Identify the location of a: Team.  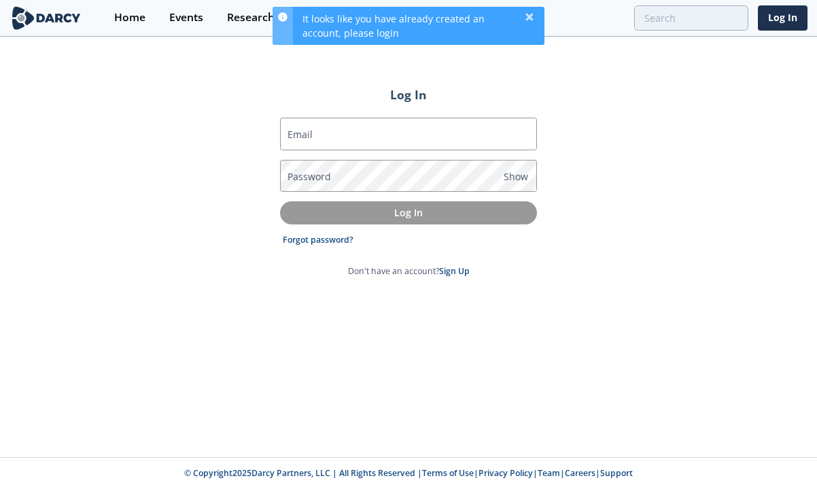
(548, 472).